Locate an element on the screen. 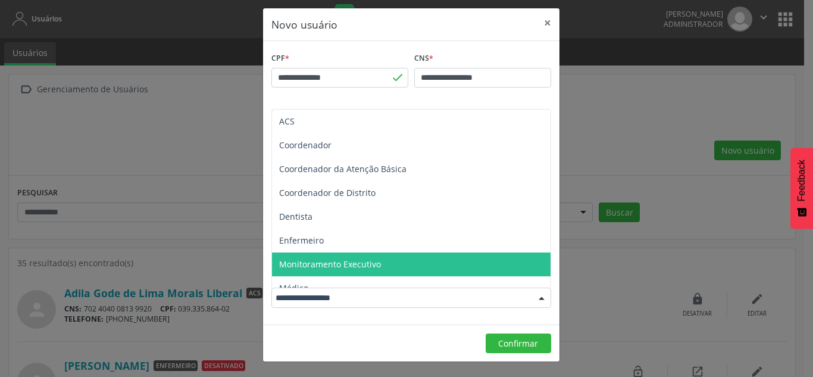 The image size is (813, 377). span: Coordenador is located at coordinates (305, 145).